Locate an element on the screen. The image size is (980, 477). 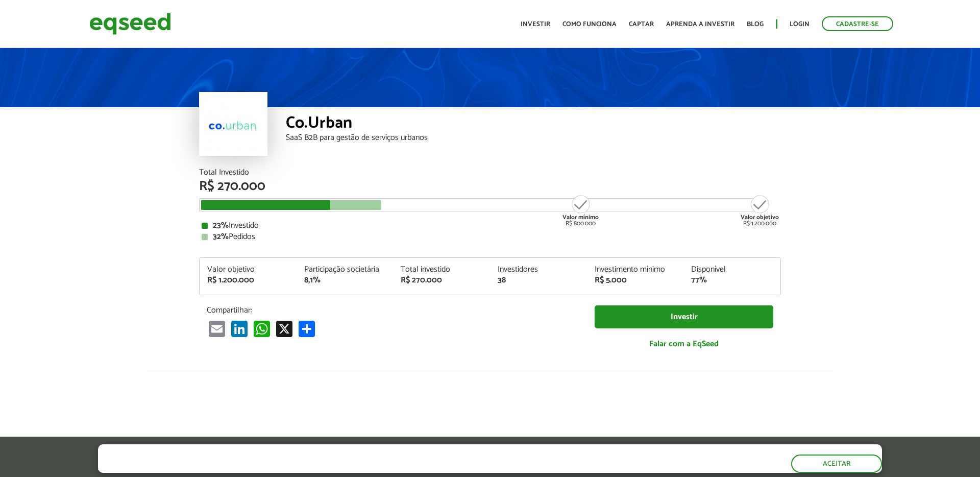
strong: Valor mínimo is located at coordinates (580, 217).